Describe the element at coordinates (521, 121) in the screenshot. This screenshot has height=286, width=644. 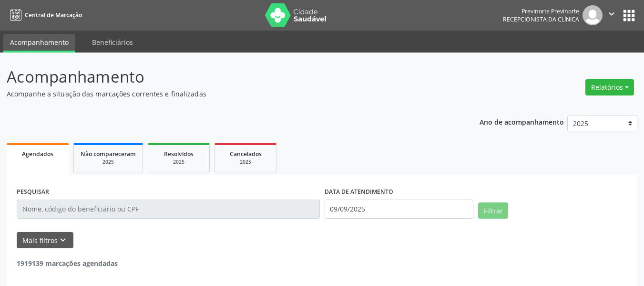
I see `p: Ano de acompanhamento` at that location.